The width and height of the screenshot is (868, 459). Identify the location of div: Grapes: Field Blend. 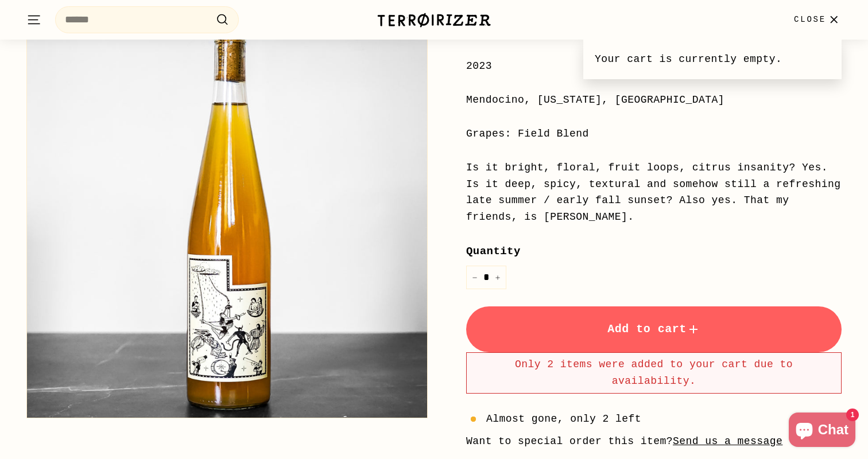
(653, 134).